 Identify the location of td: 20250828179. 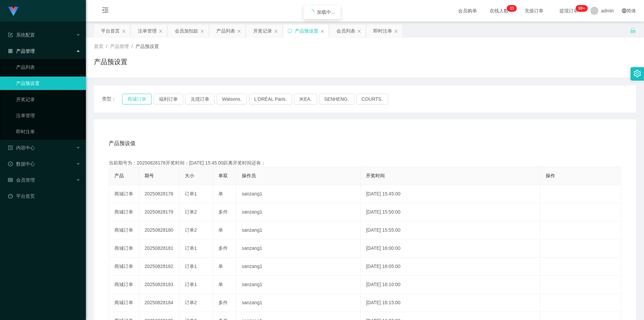
(159, 213).